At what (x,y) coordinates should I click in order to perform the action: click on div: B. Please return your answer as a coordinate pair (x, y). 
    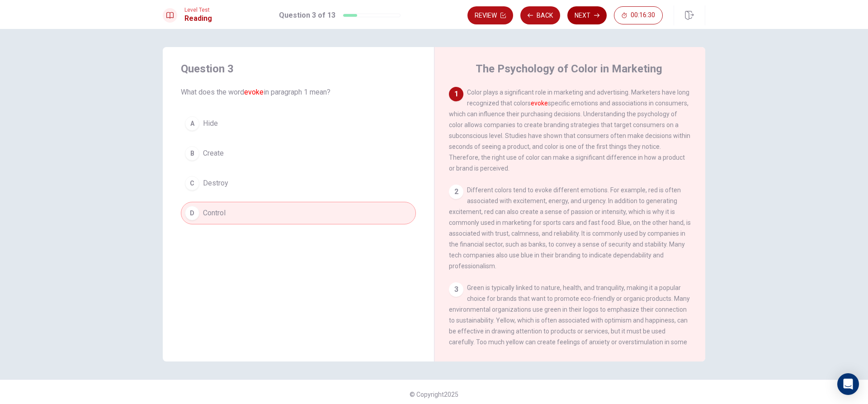
    Looking at the image, I should click on (192, 154).